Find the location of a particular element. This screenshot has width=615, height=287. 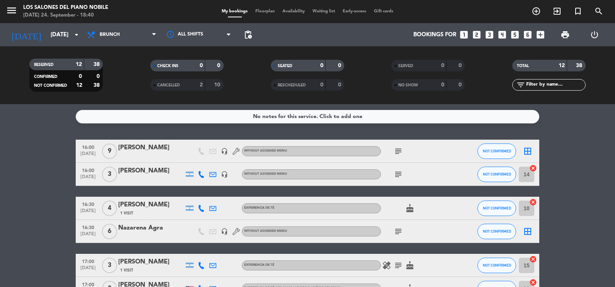

span: CHECK INS is located at coordinates (168, 66).